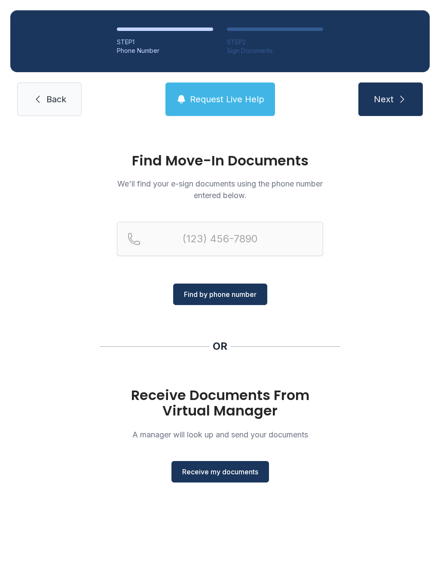 This screenshot has width=440, height=568. What do you see at coordinates (220, 190) in the screenshot?
I see `p: We'll find your e-sign documents using the phone number entered below.` at bounding box center [220, 190].